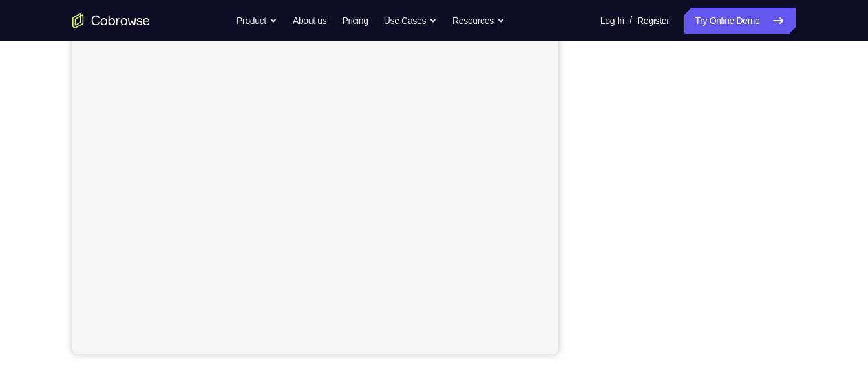 This screenshot has height=380, width=868. Describe the element at coordinates (410, 20) in the screenshot. I see `button: Use Cases` at that location.